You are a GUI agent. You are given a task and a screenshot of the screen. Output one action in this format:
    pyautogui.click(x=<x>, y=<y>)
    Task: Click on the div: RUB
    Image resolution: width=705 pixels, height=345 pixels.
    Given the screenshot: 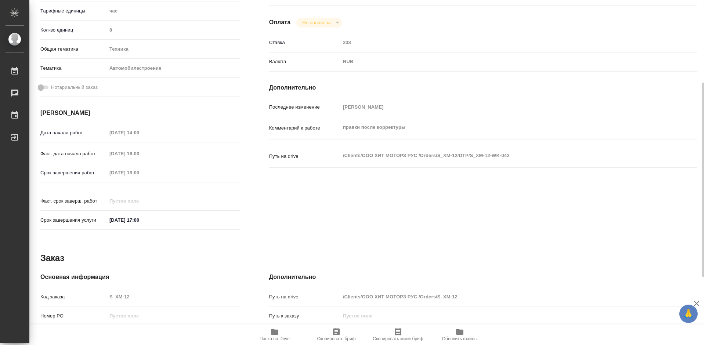 What is the action you would take?
    pyautogui.click(x=501, y=62)
    